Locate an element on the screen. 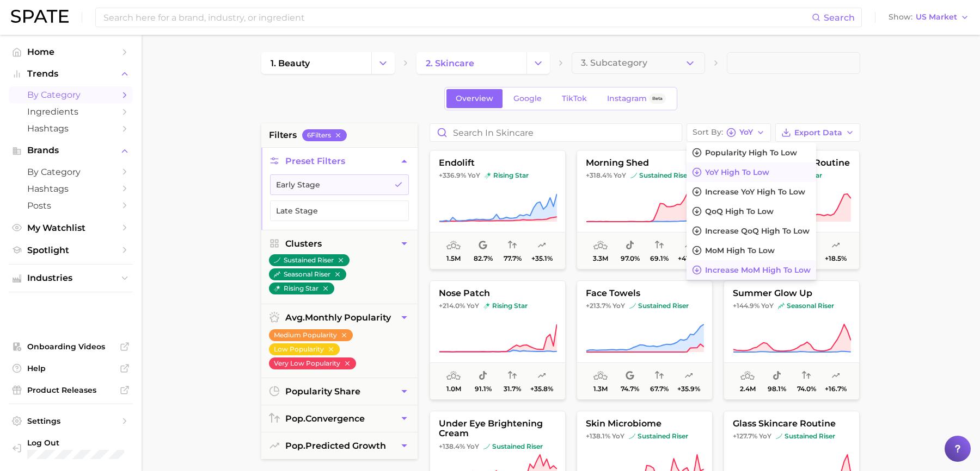 The width and height of the screenshot is (980, 471). a: Ingredients is located at coordinates (71, 111).